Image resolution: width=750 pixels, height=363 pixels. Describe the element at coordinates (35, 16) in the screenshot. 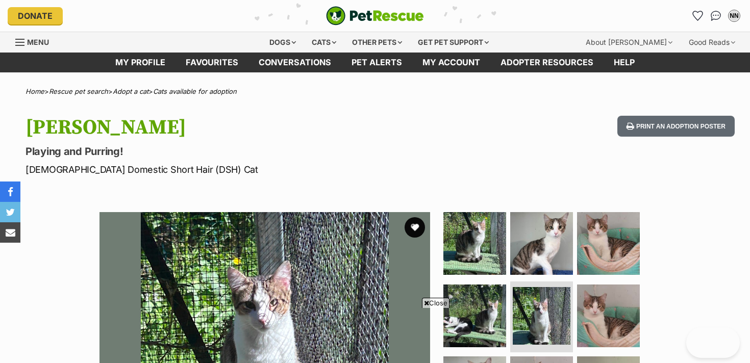

I see `a: Donate` at that location.